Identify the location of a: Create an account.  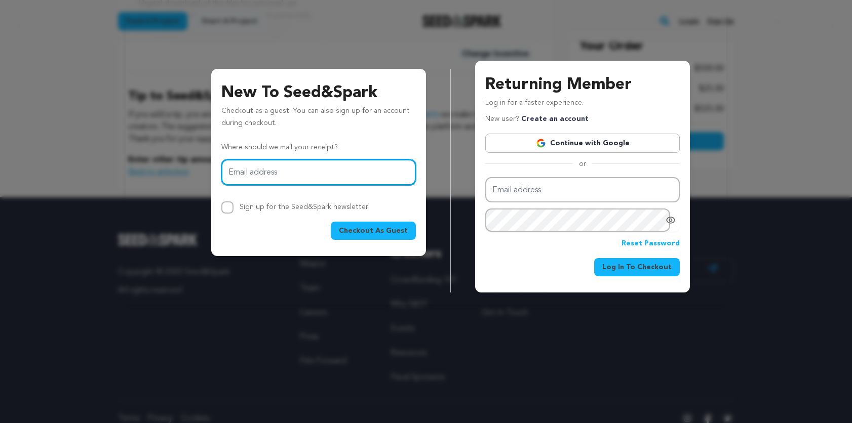
(555, 119).